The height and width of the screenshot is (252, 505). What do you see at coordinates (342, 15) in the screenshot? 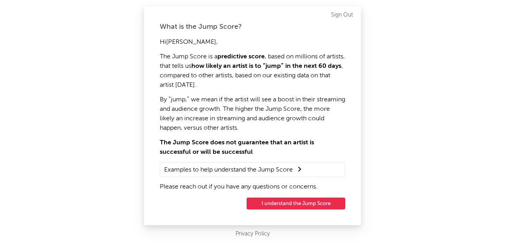
I see `a: Sign Out` at bounding box center [342, 15].